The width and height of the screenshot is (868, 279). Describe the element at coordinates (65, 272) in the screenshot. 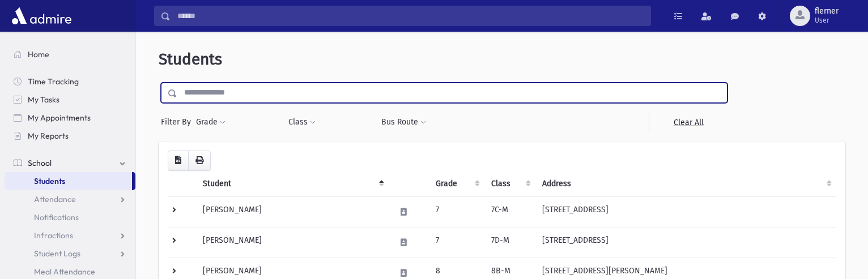

I see `span: Meal Attendance` at that location.